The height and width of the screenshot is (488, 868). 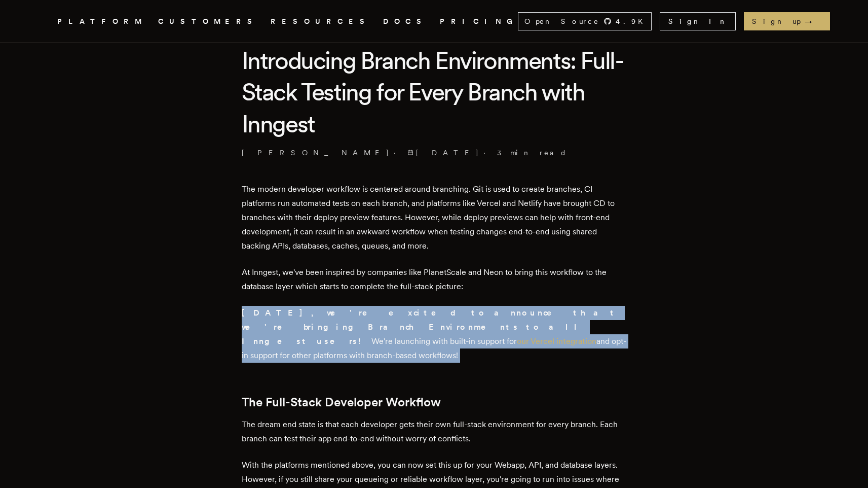 What do you see at coordinates (633, 21) in the screenshot?
I see `span: 4.9 K` at bounding box center [633, 21].